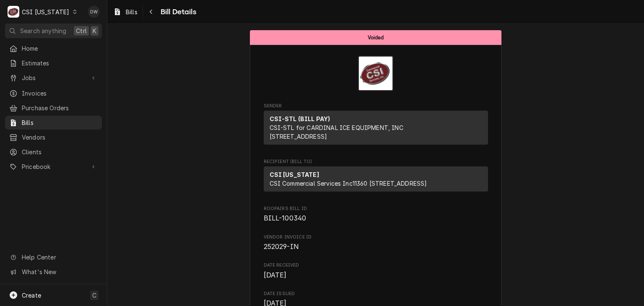 The width and height of the screenshot is (644, 306). What do you see at coordinates (94, 12) in the screenshot?
I see `div: Dyane Weber's Avatar` at bounding box center [94, 12].